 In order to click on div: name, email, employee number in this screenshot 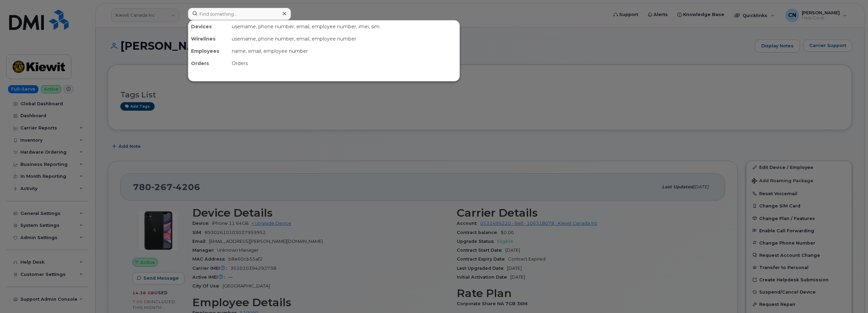, I will do `click(345, 51)`.